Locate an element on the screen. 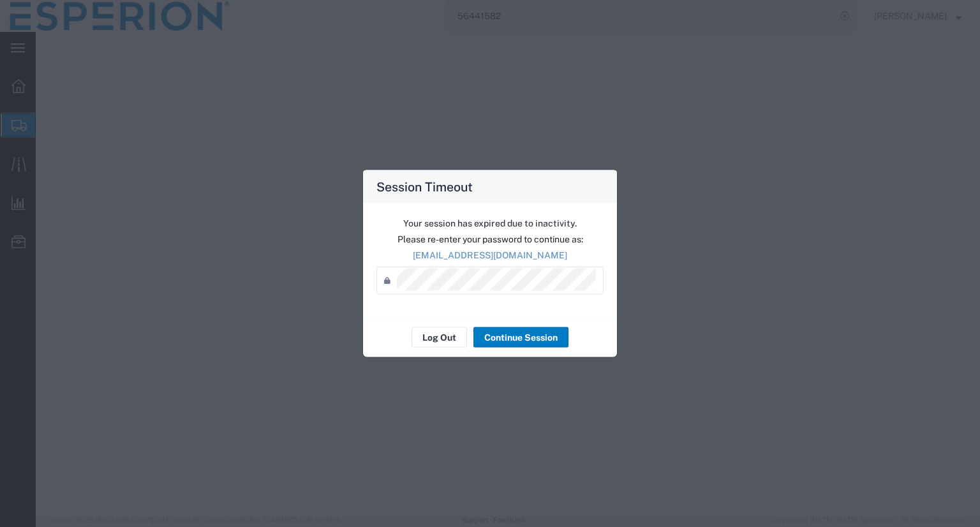  button: Continue Session is located at coordinates (521, 338).